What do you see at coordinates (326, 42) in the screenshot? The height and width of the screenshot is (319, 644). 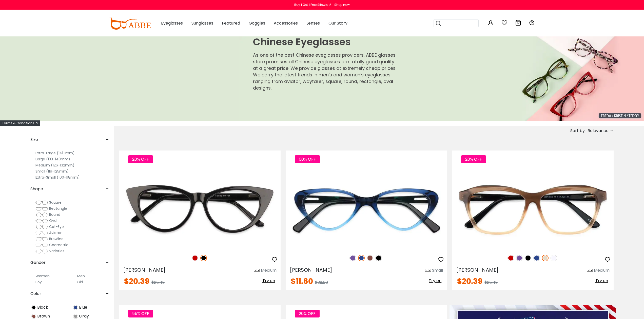 I see `h1: Chinese Eyeglasses` at bounding box center [326, 42].